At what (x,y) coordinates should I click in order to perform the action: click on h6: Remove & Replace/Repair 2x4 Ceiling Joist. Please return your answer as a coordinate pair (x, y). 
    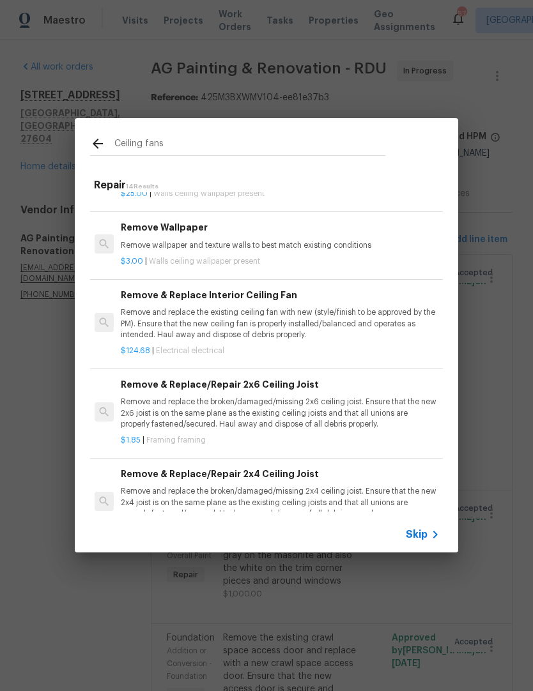
    Looking at the image, I should click on (279, 474).